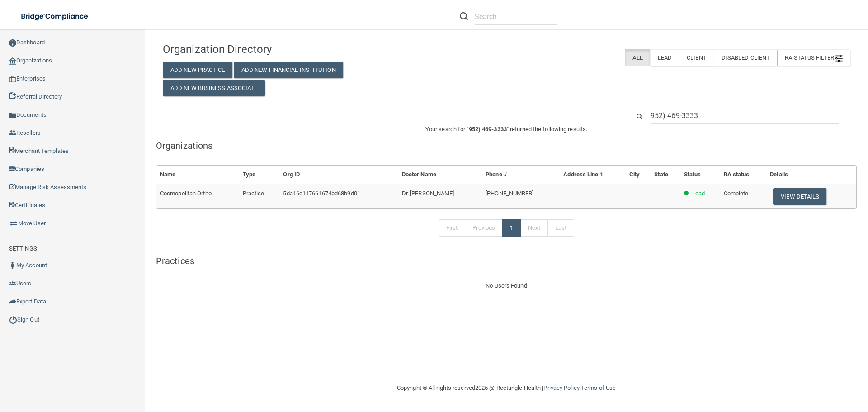 The image size is (868, 412). What do you see at coordinates (697, 58) in the screenshot?
I see `label: Client` at bounding box center [697, 58].